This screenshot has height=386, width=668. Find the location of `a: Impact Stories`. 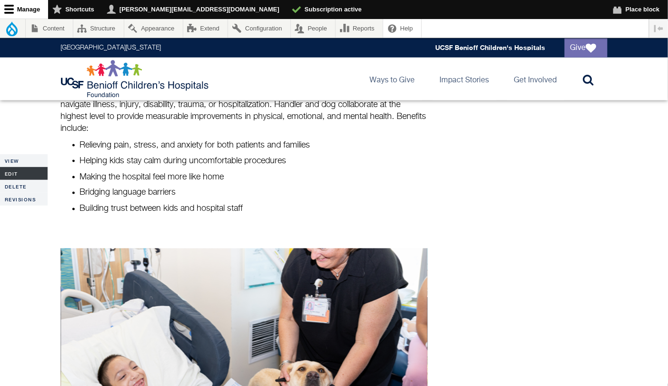

a: Impact Stories is located at coordinates (465, 79).